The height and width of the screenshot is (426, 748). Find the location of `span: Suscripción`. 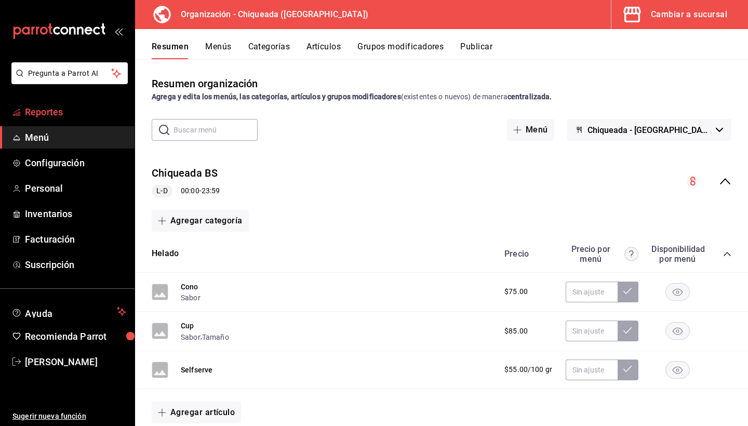

span: Suscripción is located at coordinates (75, 264).